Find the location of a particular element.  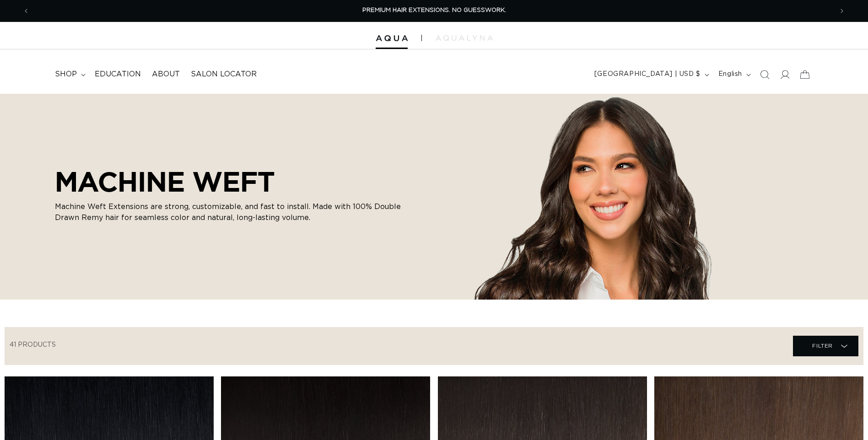

span: English is located at coordinates (730, 74).